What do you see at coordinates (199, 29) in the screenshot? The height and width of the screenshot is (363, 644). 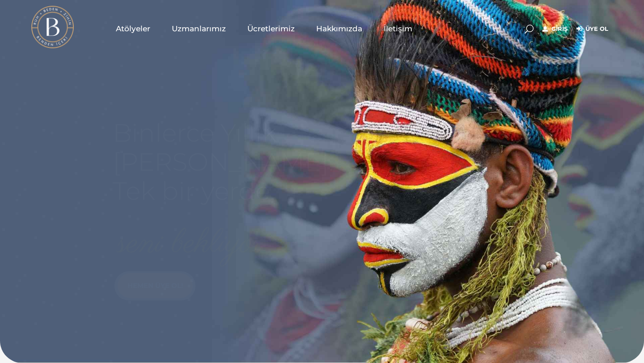 I see `a: Uzmanlarımız` at bounding box center [199, 29].